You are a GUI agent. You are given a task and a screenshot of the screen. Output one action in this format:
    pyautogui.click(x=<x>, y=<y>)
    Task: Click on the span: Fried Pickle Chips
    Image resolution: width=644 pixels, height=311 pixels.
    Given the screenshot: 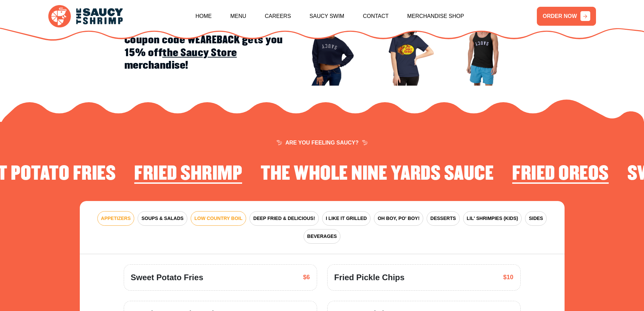 What is the action you would take?
    pyautogui.click(x=369, y=278)
    